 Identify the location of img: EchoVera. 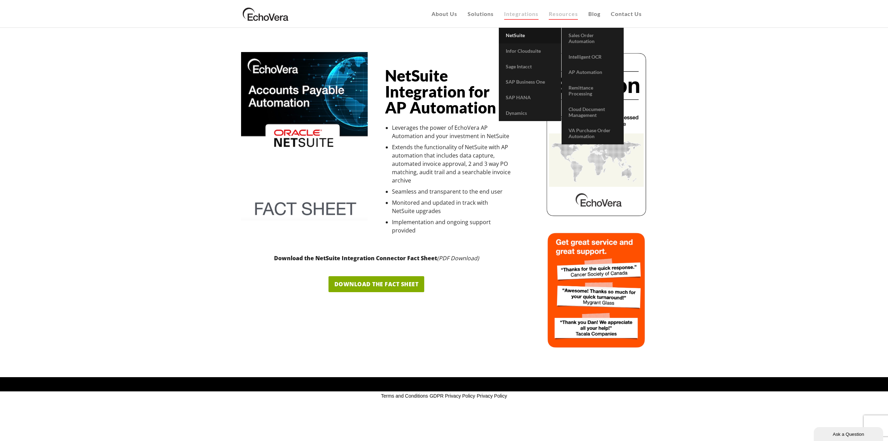
(266, 14).